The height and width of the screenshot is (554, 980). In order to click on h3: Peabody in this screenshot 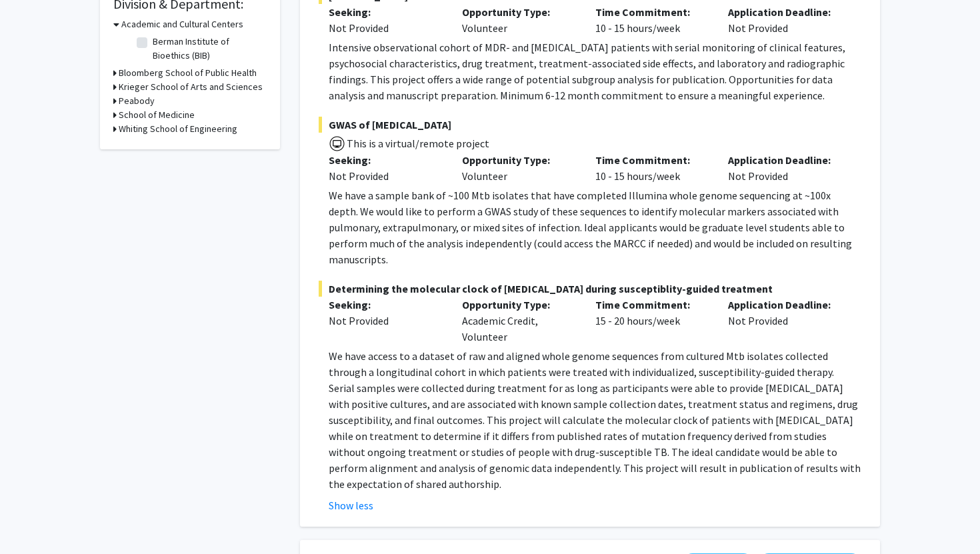, I will do `click(136, 100)`.